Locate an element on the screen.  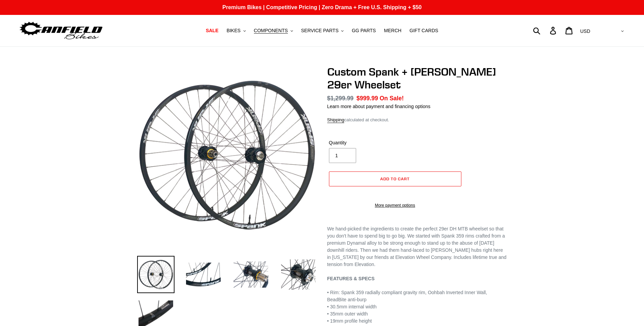
button: COMPONENTS is located at coordinates (273, 31).